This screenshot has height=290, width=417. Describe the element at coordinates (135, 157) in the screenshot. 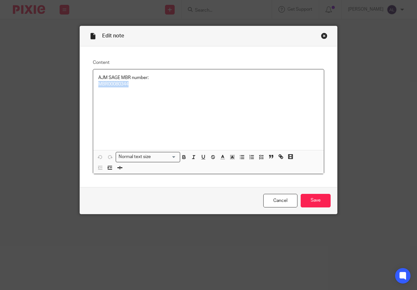

I see `span: Normal text size` at that location.